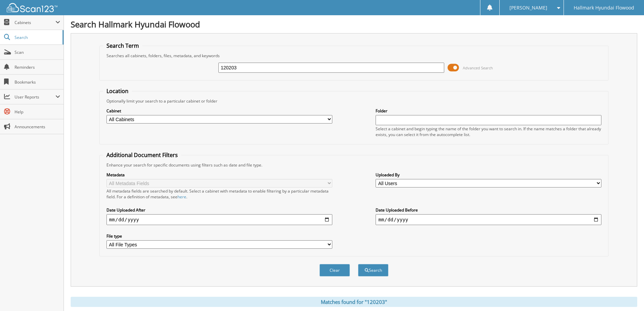 The width and height of the screenshot is (644, 311). What do you see at coordinates (488, 219) in the screenshot?
I see `input: end` at bounding box center [488, 219].